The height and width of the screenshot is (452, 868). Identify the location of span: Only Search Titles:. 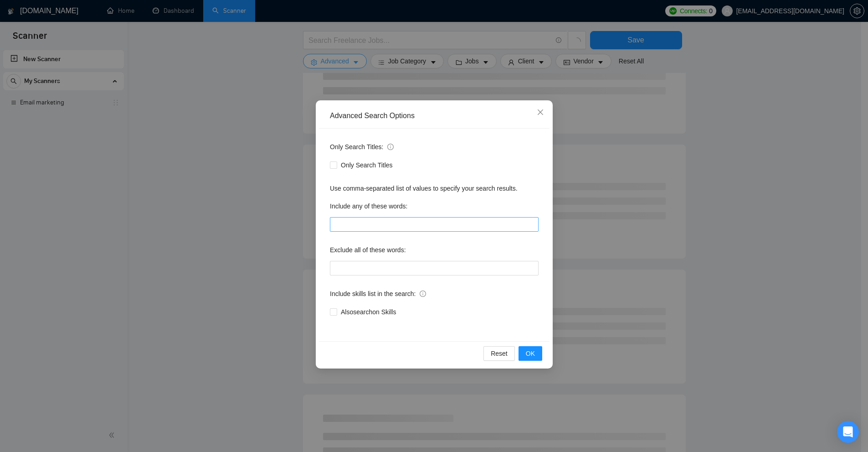
(362, 147).